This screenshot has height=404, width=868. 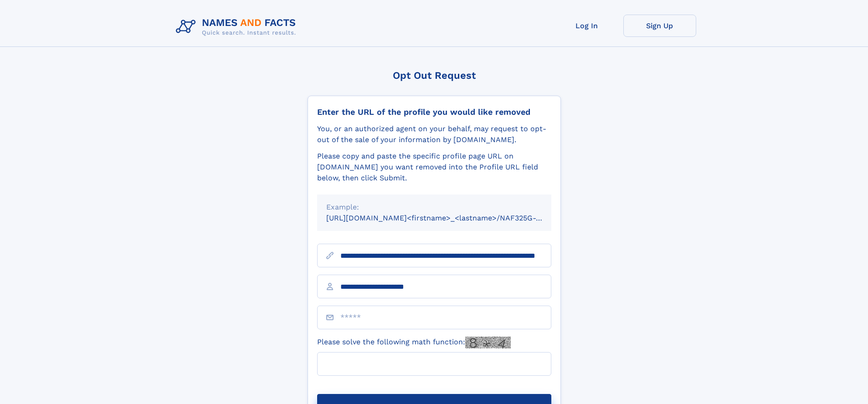 What do you see at coordinates (435, 207) in the screenshot?
I see `div: Example:` at bounding box center [435, 207].